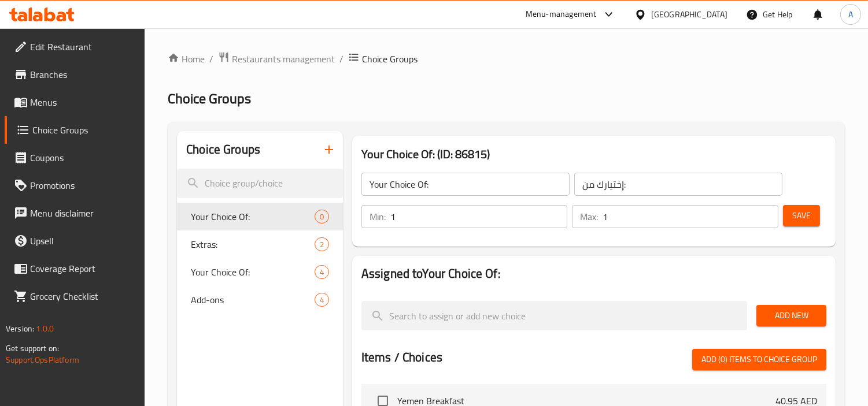  I want to click on a: Promotions, so click(75, 185).